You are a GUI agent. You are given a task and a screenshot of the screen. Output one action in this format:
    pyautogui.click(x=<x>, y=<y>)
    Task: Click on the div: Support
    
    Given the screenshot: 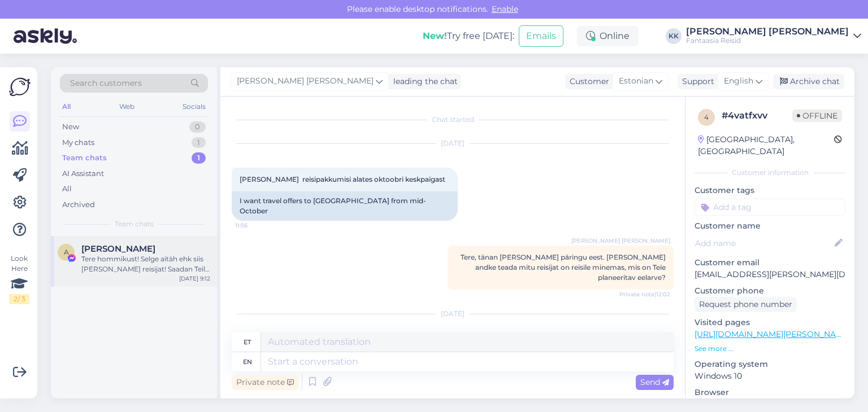 What is the action you would take?
    pyautogui.click(x=696, y=82)
    